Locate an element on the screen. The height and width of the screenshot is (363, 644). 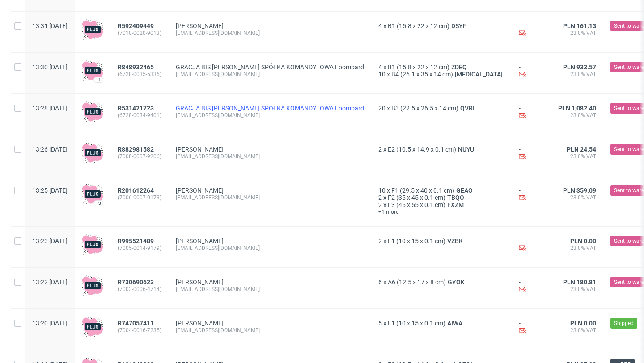
span: F1 (29.5 x 40 x 0.1 cm) is located at coordinates (423, 190).